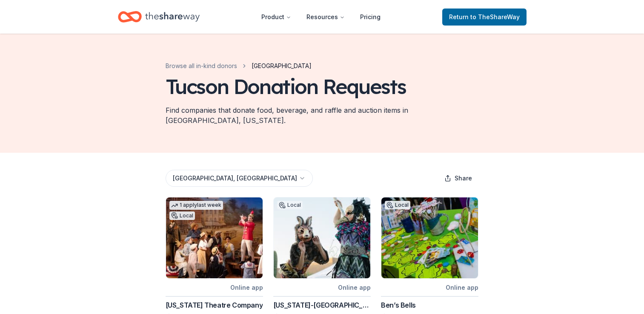 This screenshot has width=644, height=314. I want to click on nav: breadcrumb, so click(238, 66).